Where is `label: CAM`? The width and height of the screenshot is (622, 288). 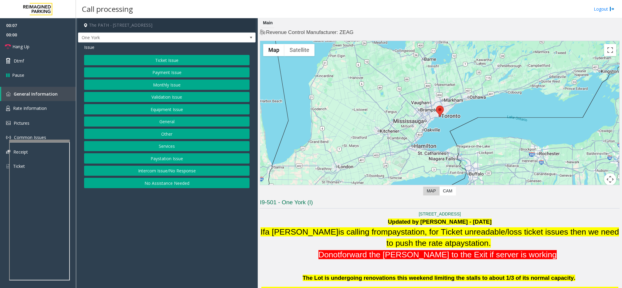 label: CAM is located at coordinates (448, 191).